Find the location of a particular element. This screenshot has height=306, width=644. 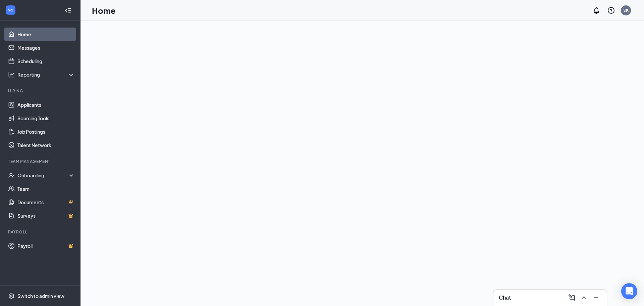

svg: Analysis is located at coordinates (11, 74).